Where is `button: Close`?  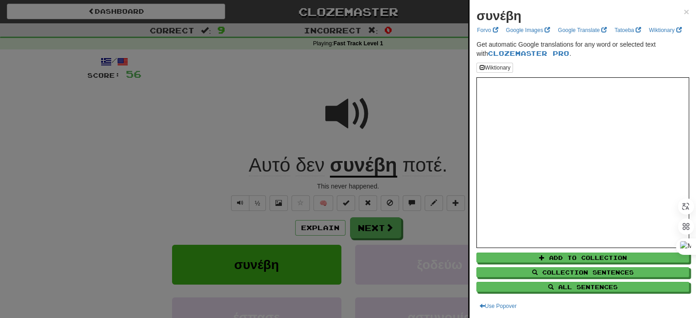 button: Close is located at coordinates (687, 11).